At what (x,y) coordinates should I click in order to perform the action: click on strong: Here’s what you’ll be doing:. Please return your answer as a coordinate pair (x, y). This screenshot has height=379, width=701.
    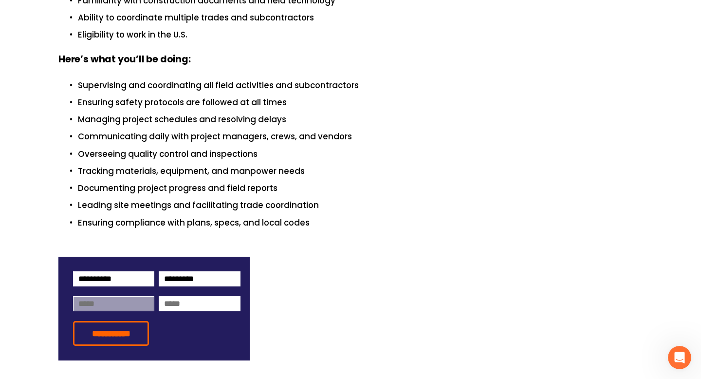
    Looking at the image, I should click on (125, 60).